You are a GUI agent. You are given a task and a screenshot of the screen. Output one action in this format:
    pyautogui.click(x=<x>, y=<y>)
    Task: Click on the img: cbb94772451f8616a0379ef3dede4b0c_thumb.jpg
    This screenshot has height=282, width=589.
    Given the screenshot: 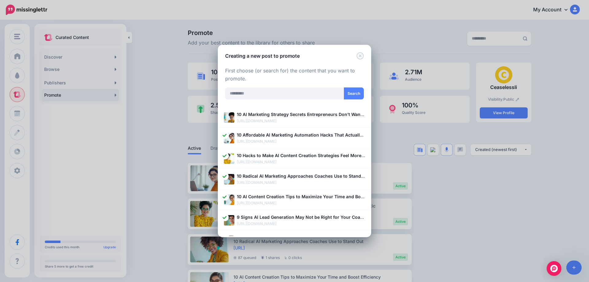 What is the action you would take?
    pyautogui.click(x=229, y=179)
    